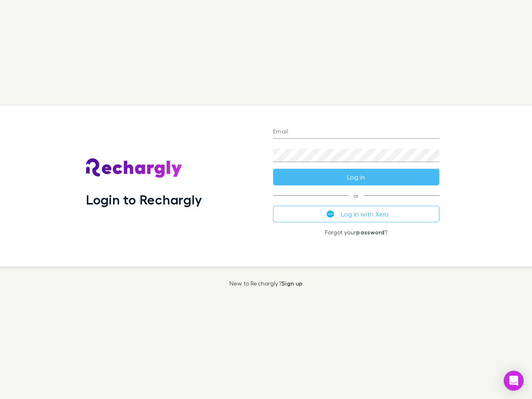 The image size is (532, 399). What do you see at coordinates (356, 177) in the screenshot?
I see `button: Log in` at bounding box center [356, 177].